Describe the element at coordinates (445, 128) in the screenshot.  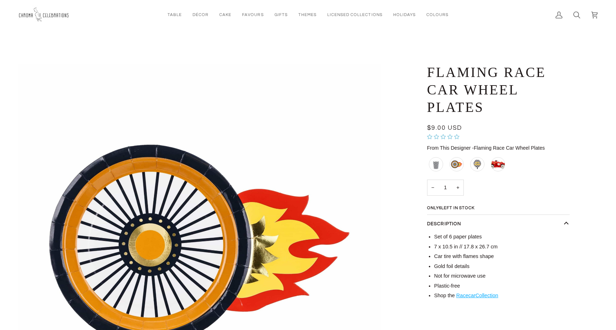
I see `span: $9.00 USD` at that location.